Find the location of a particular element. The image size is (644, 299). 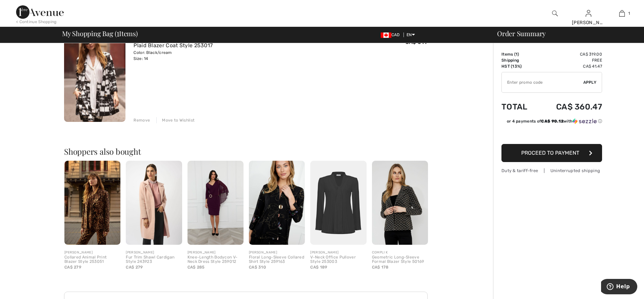

div: Duty & tariff-free | Uninterrupted shipping is located at coordinates (552, 170).